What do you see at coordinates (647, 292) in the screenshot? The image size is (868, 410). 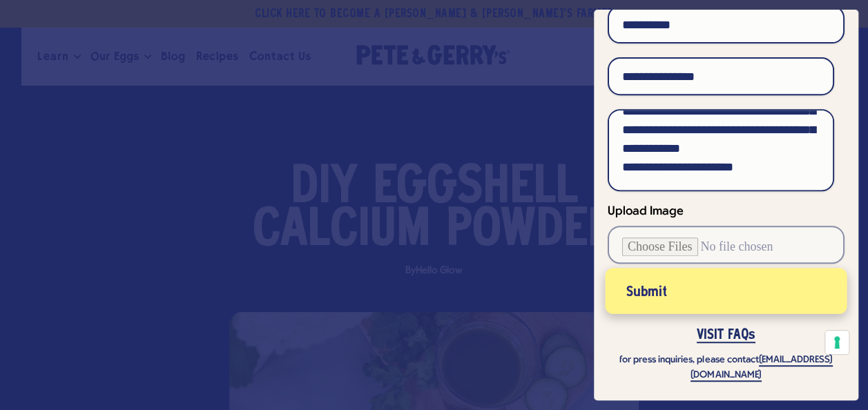 I see `span: Submit` at bounding box center [647, 292].